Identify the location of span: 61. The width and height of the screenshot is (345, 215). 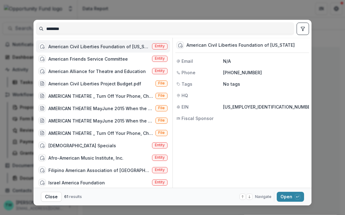
(66, 197).